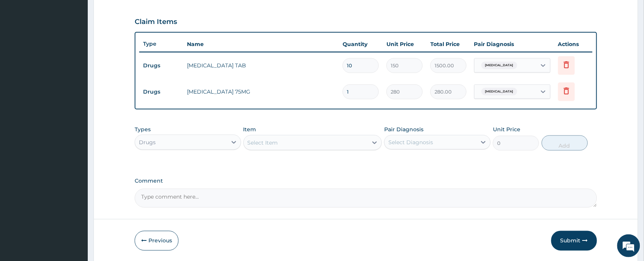 The image size is (644, 261). I want to click on textarea: Type your message and hit 'Enter', so click(75, 191).